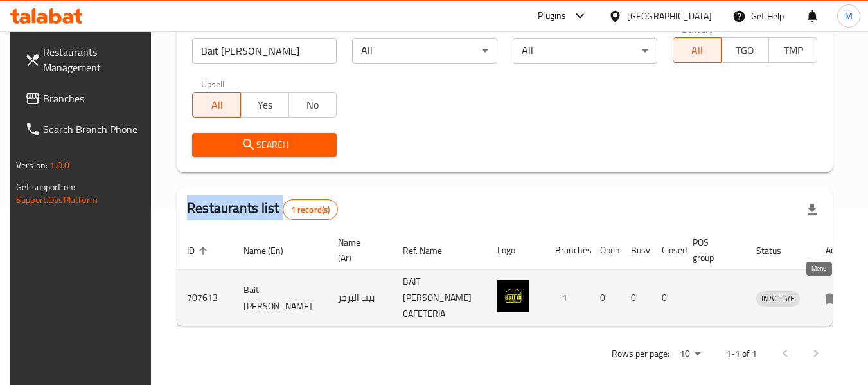 The height and width of the screenshot is (385, 868). What do you see at coordinates (313, 105) in the screenshot?
I see `span: No` at bounding box center [313, 105].